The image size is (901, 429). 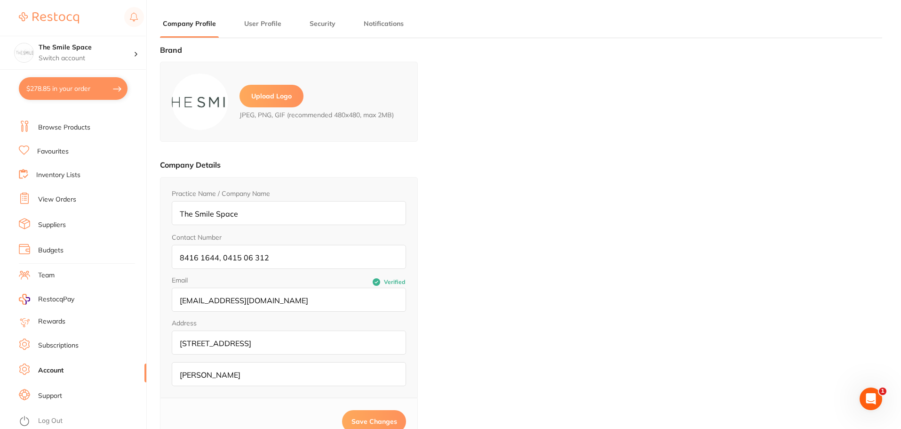 What do you see at coordinates (221, 193) in the screenshot?
I see `label: Practice Name / Company Name` at bounding box center [221, 193].